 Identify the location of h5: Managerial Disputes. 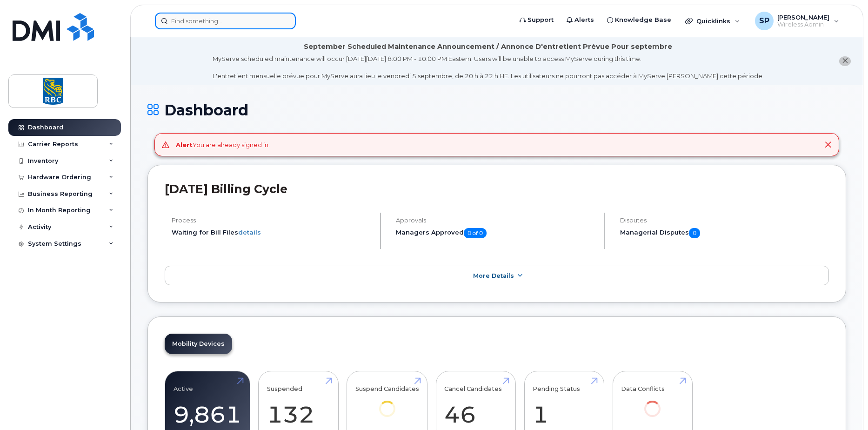
(725, 233).